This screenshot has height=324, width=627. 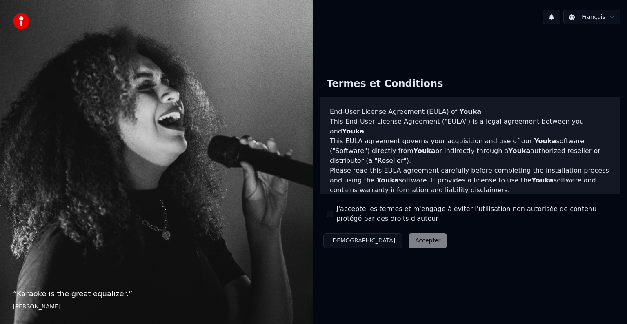 I want to click on p: This EULA agreement governs your acquisition and use of our software ("Software") directly from o..., so click(x=470, y=151).